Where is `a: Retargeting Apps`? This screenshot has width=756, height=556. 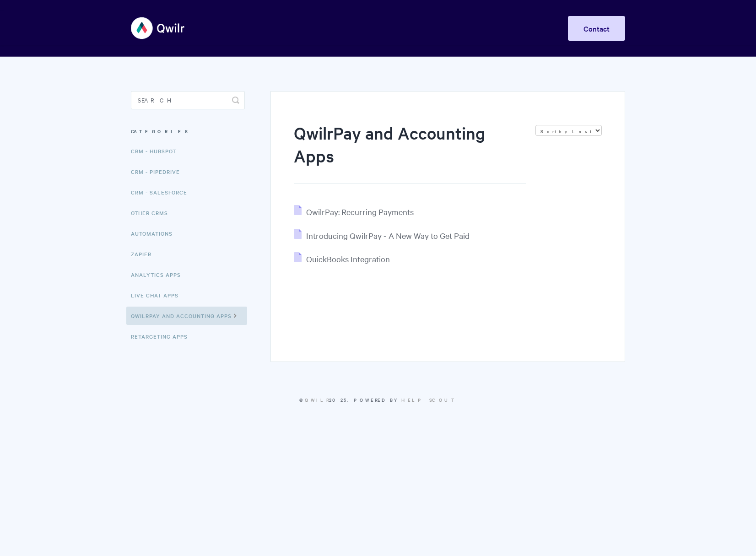 a: Retargeting Apps is located at coordinates (163, 336).